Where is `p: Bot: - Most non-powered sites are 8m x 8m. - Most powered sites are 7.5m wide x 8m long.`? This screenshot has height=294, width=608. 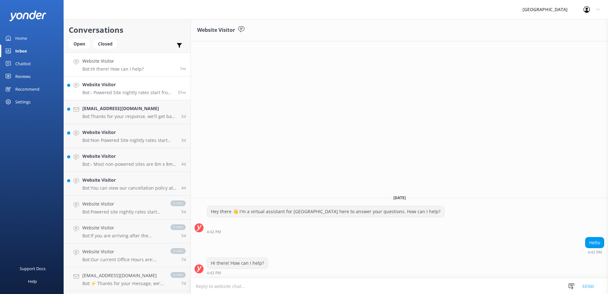
p: Bot: - Most non-powered sites are 8m x 8m. - Most powered sites are 7.5m wide x 8m long. is located at coordinates (129, 164).